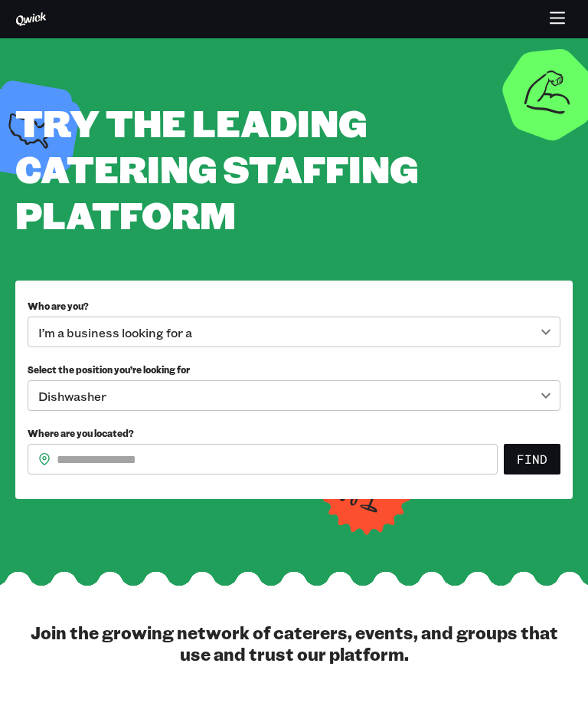  Describe the element at coordinates (294, 332) in the screenshot. I see `div: I’m a business looking for a` at that location.